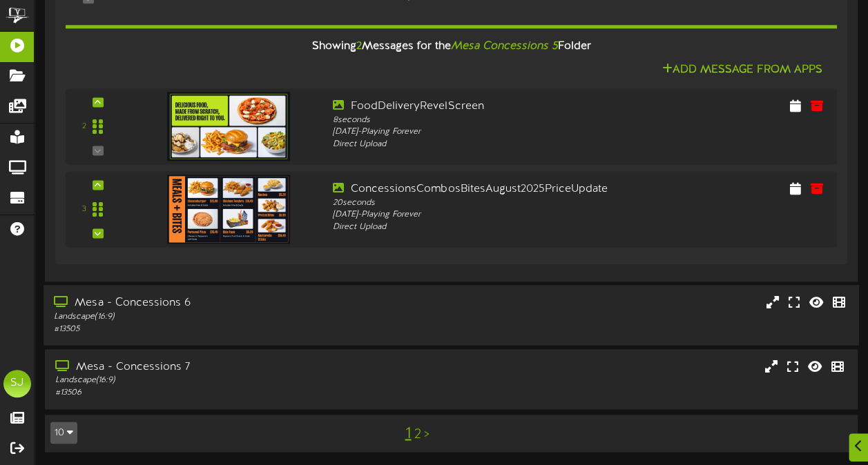  What do you see at coordinates (228, 209) in the screenshot?
I see `img: 06eae721-57aa-4cd2-910c-cd42903d4931.jpg` at bounding box center [228, 209].